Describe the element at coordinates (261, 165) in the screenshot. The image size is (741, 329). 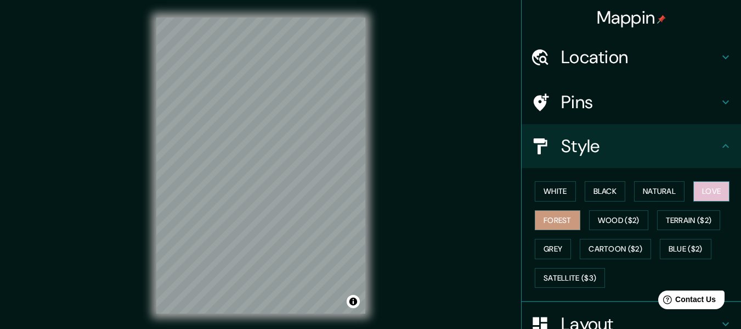
I see `canvas: Map` at that location.